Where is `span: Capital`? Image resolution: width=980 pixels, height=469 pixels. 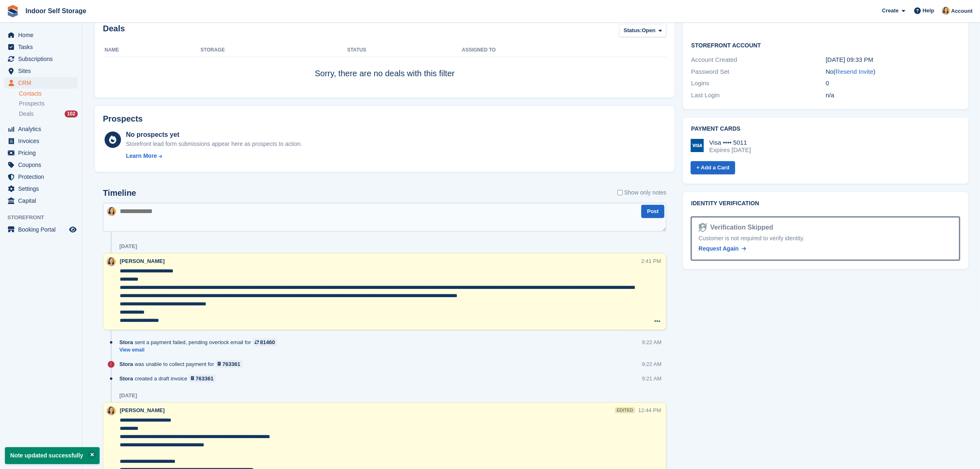
span: Capital is located at coordinates (43, 200).